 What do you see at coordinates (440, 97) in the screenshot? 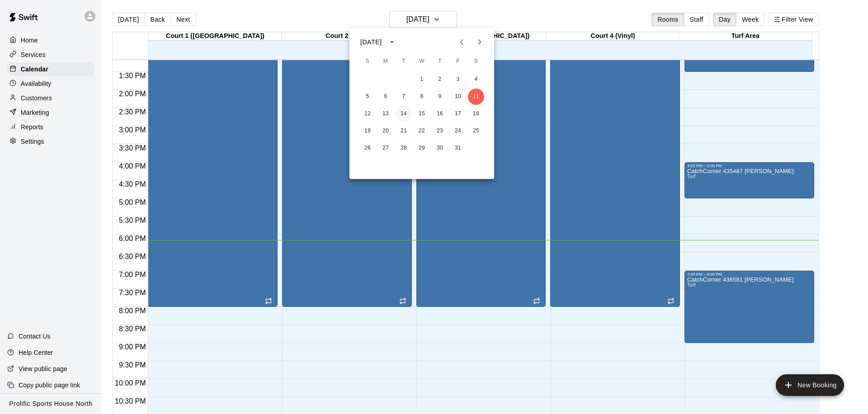
I see `button: 9` at bounding box center [440, 97].